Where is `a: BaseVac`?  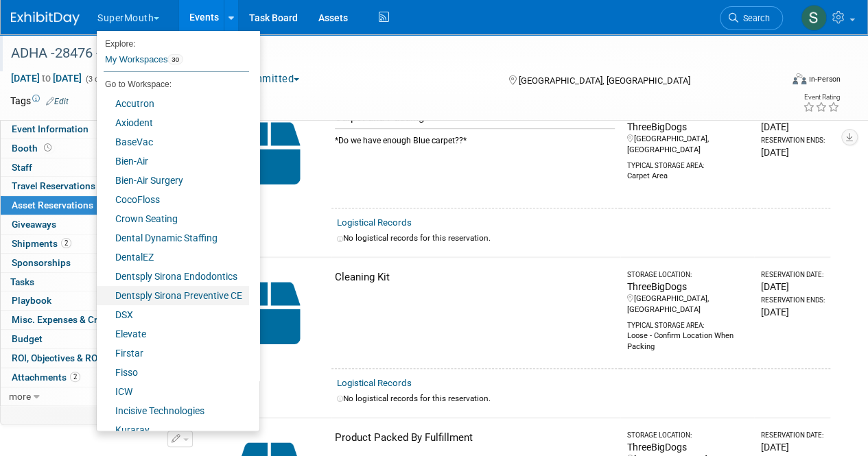 a: BaseVac is located at coordinates (173, 142).